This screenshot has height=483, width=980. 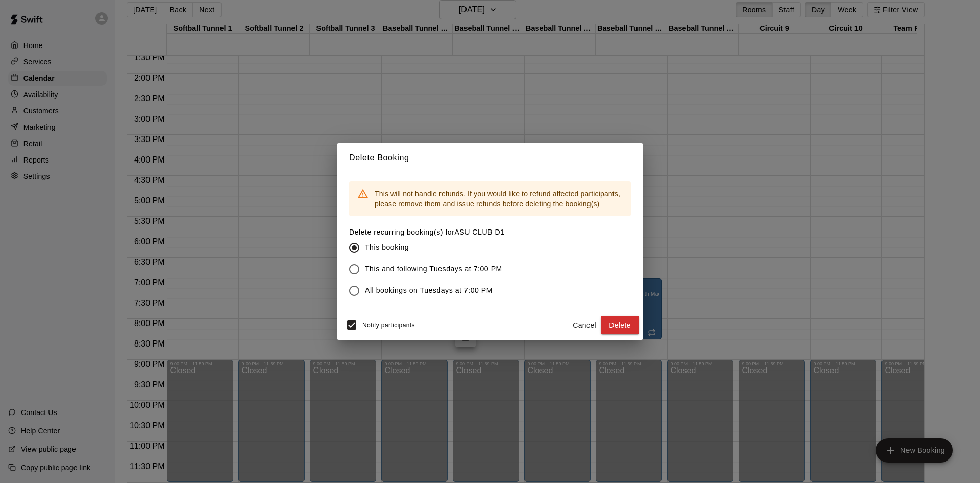 I want to click on span: Notify participants, so click(x=389, y=325).